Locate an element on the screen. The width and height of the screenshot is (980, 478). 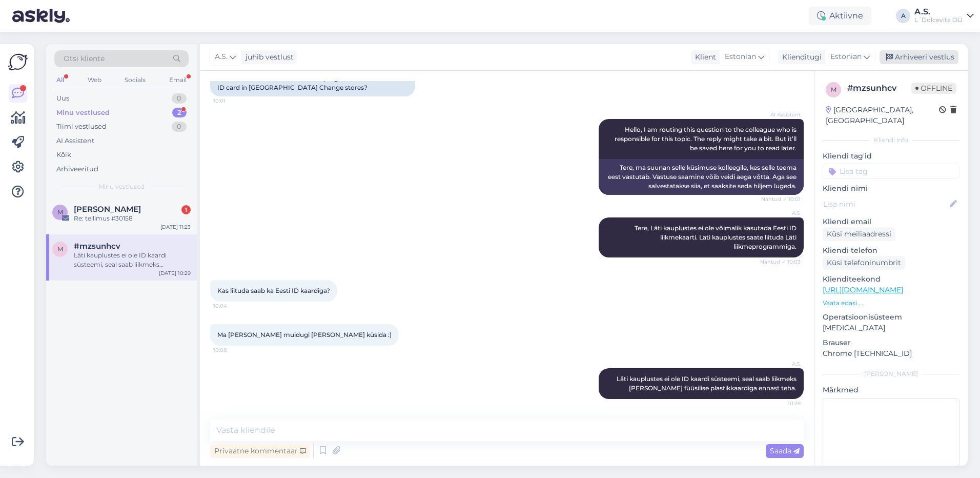
div: 2 is located at coordinates (180, 113).